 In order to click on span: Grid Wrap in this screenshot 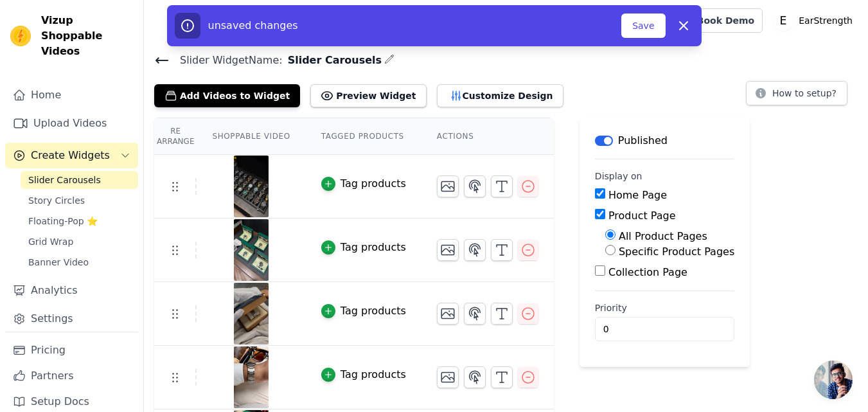, I will do `click(51, 241)`.